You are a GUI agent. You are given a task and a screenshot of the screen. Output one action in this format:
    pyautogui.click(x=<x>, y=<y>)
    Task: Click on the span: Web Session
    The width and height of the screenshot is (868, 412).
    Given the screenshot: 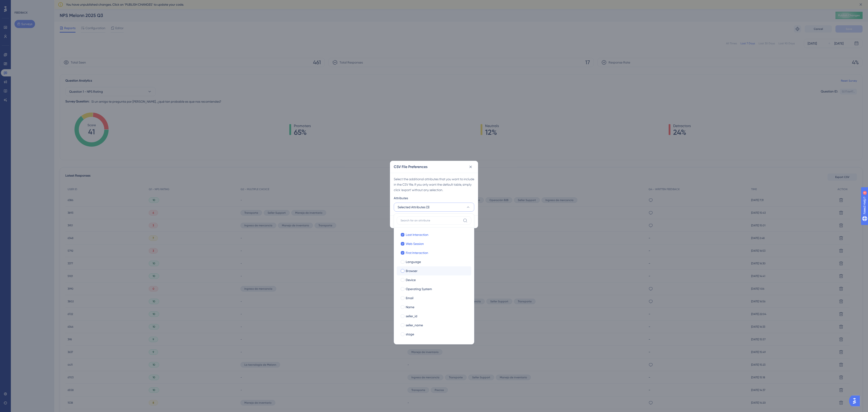 What is the action you would take?
    pyautogui.click(x=415, y=243)
    